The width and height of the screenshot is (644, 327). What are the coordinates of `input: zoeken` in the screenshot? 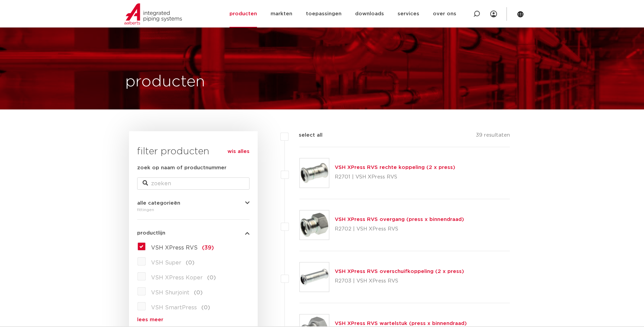 It's located at (193, 183).